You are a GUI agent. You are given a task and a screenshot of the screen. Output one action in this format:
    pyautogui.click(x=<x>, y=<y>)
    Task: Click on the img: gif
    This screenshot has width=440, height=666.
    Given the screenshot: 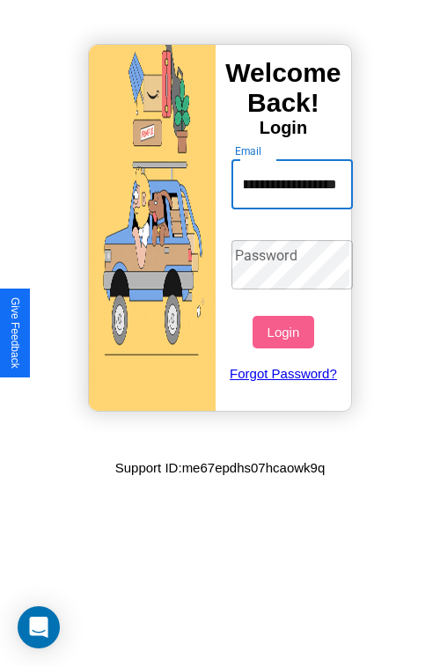 What is the action you would take?
    pyautogui.click(x=152, y=228)
    